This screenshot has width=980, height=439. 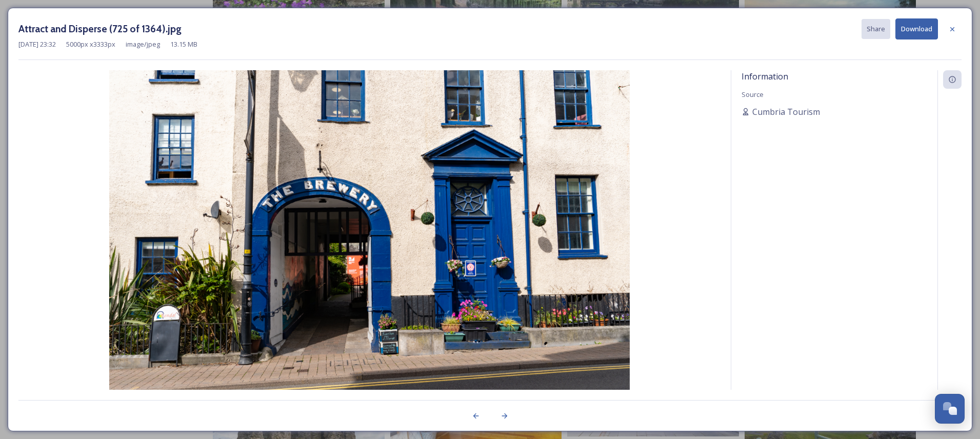 I want to click on span: image/jpeg, so click(x=143, y=44).